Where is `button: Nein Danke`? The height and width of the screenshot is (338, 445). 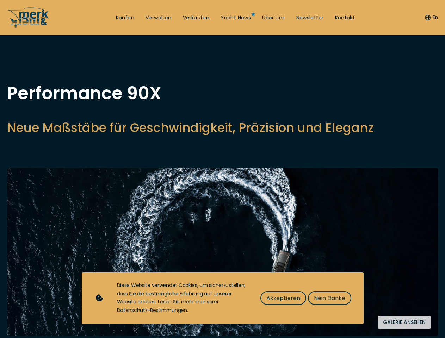 button: Nein Danke is located at coordinates (330, 298).